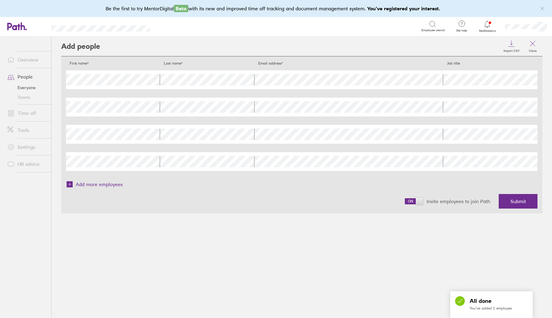 The image size is (552, 318). I want to click on h4: First name*, so click(113, 63).